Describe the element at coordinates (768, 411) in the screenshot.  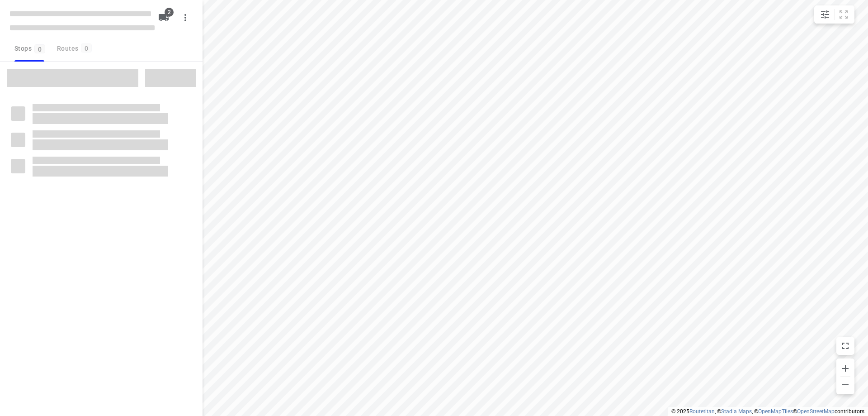
I see `li: © 2025 , © , © © contributors` at that location.